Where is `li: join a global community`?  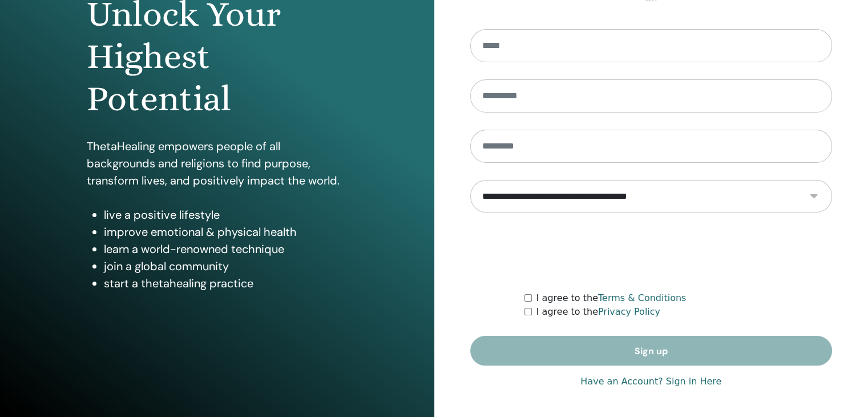 li: join a global community is located at coordinates (226, 266).